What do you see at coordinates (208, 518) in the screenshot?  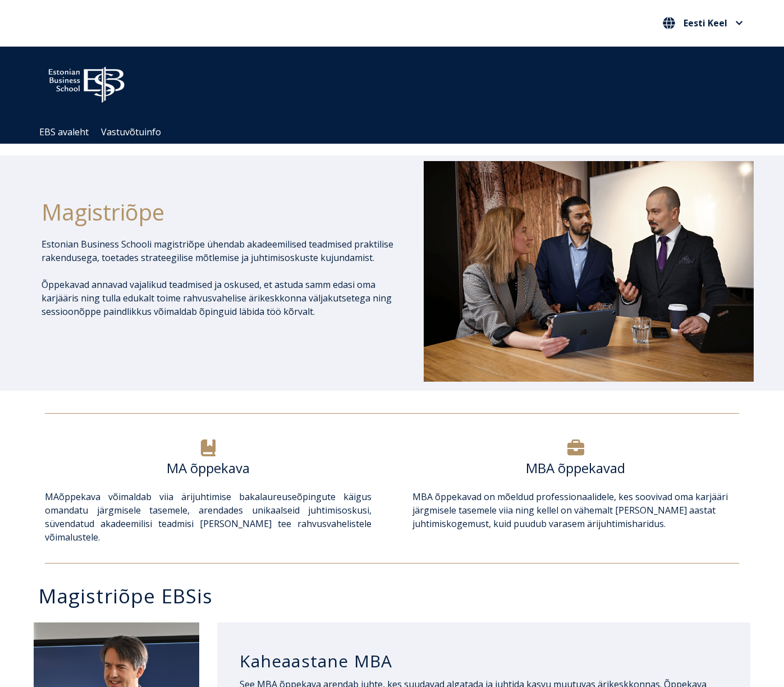 I see `span: õppekava võimaldab viia ärijuhtimise bakalaureuseõpingute käigus omandatu järgmisele tasemele, ar...` at bounding box center [208, 518].